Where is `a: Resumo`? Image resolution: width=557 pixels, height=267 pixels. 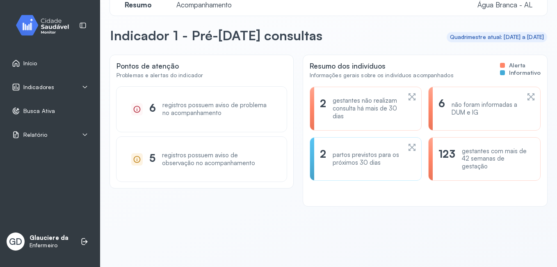 a: Resumo is located at coordinates (138, 5).